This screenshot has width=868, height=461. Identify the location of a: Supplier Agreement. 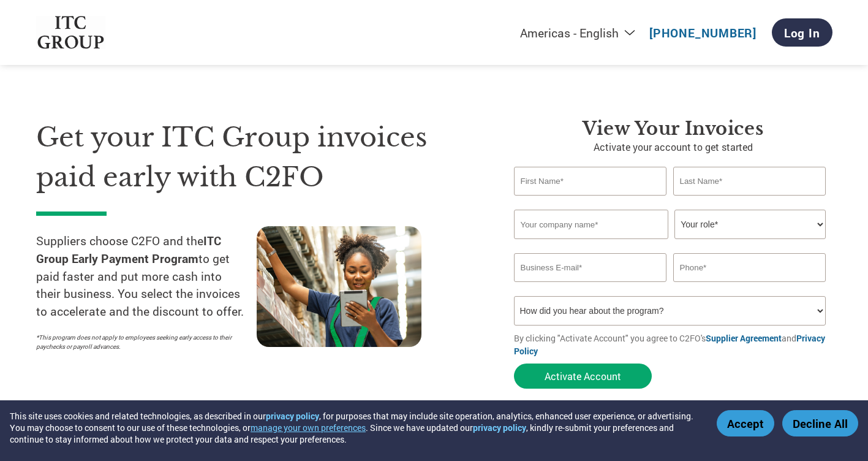
(744, 338).